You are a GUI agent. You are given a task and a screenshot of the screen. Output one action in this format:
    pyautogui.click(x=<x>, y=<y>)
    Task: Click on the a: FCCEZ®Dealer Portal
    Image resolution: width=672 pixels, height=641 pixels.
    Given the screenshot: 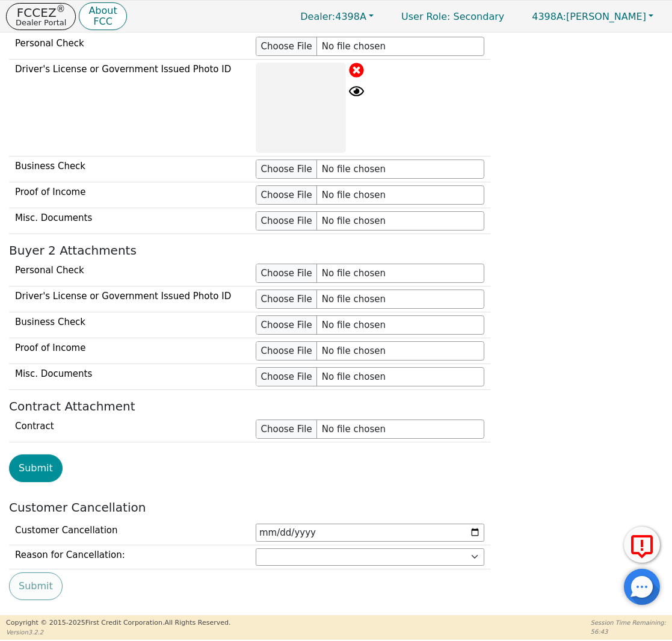 What is the action you would take?
    pyautogui.click(x=41, y=16)
    